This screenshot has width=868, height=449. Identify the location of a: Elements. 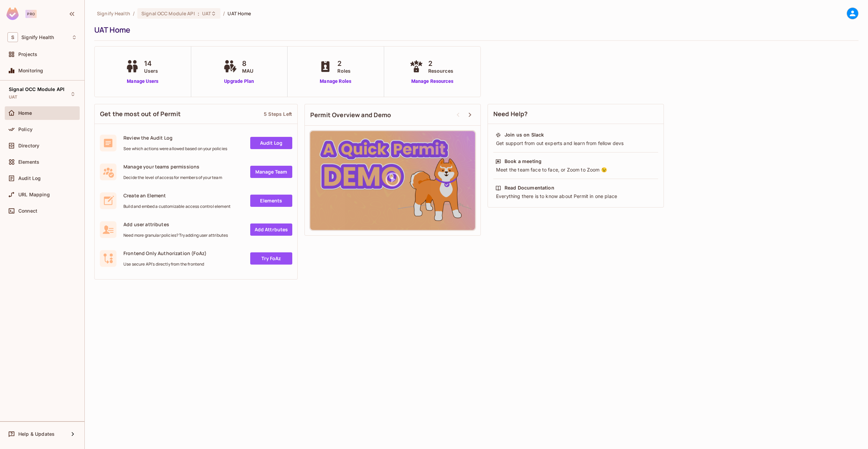
(271, 201).